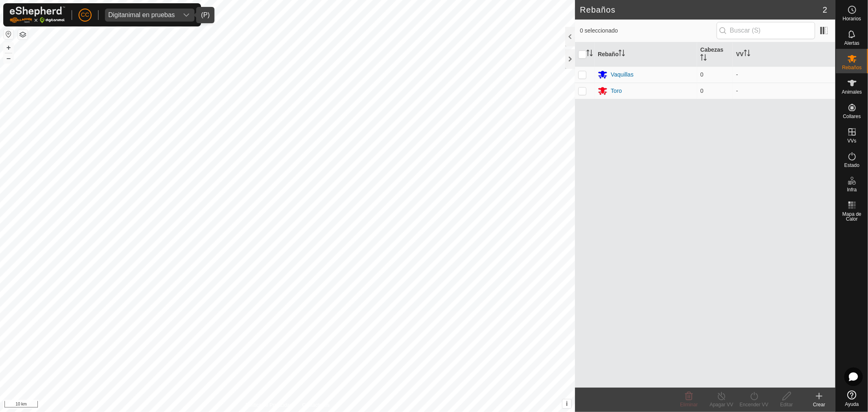  Describe the element at coordinates (715, 55) in the screenshot. I see `th: Cabezas` at that location.